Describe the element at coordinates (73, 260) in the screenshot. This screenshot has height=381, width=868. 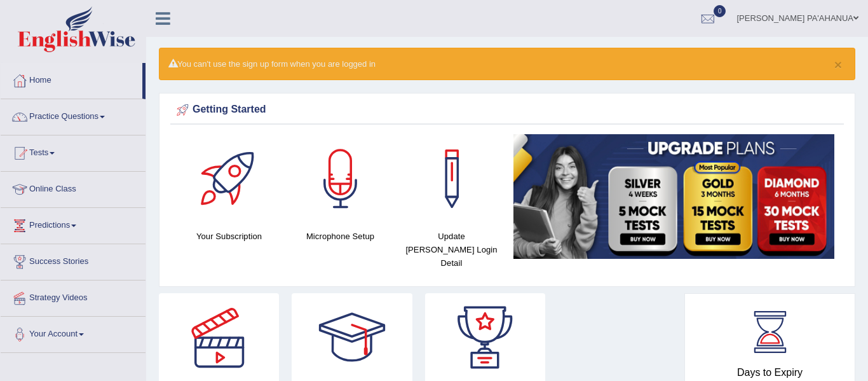
I see `a: Success Stories` at that location.